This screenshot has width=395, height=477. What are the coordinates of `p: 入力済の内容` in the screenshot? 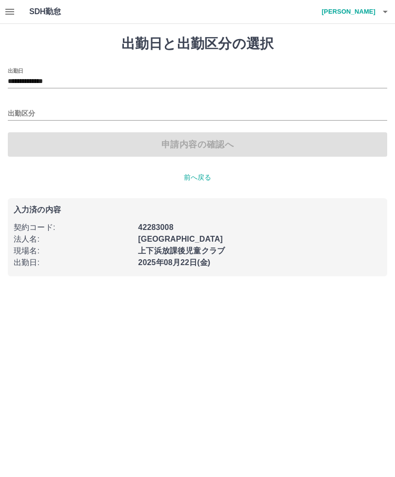 It's located at (198, 210).